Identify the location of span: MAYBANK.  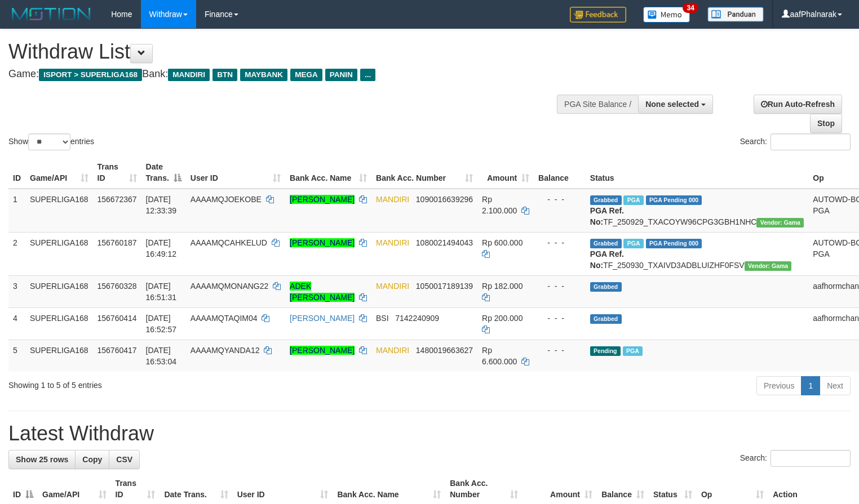
(264, 75).